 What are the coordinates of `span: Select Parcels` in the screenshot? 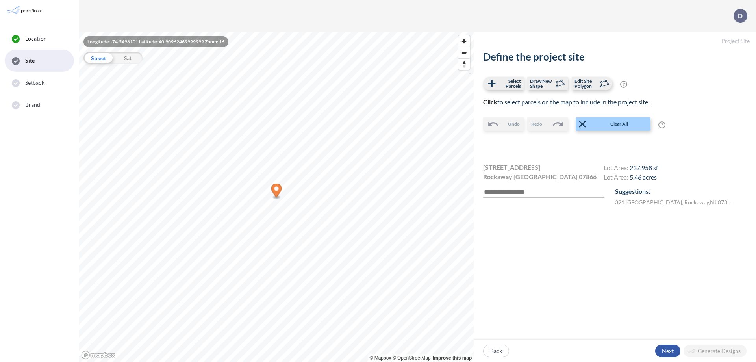 It's located at (509, 83).